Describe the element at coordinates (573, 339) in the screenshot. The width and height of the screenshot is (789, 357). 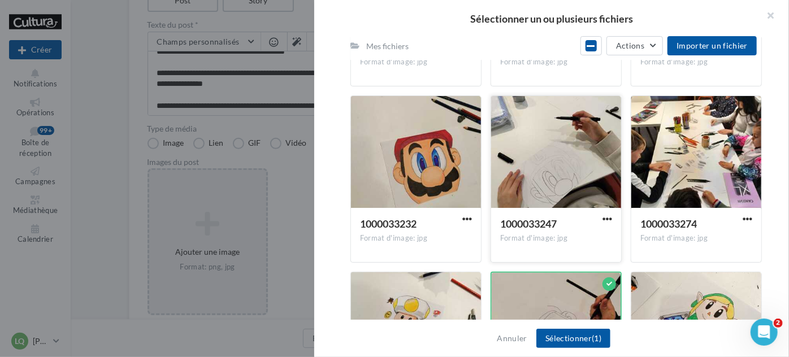
I see `button: Sélectionner(1)` at that location.